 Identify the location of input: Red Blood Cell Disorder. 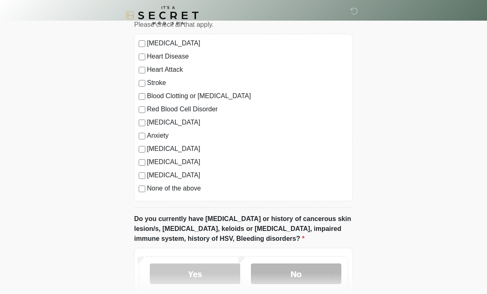
(142, 110).